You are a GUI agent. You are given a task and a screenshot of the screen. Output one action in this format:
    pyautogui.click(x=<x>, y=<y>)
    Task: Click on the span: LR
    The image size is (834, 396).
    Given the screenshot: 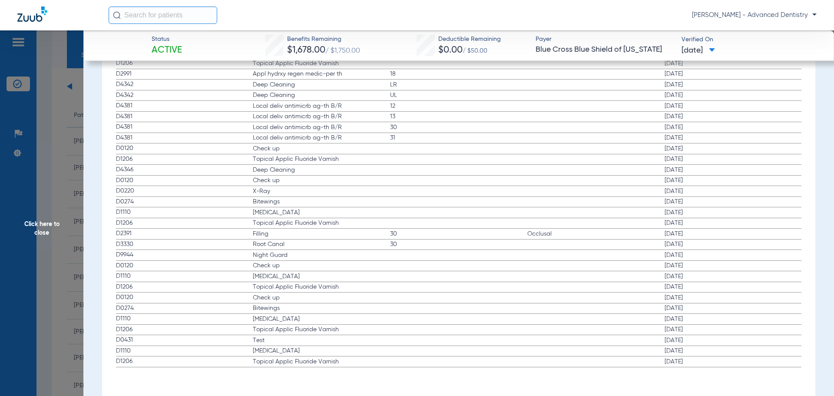 What is the action you would take?
    pyautogui.click(x=459, y=85)
    